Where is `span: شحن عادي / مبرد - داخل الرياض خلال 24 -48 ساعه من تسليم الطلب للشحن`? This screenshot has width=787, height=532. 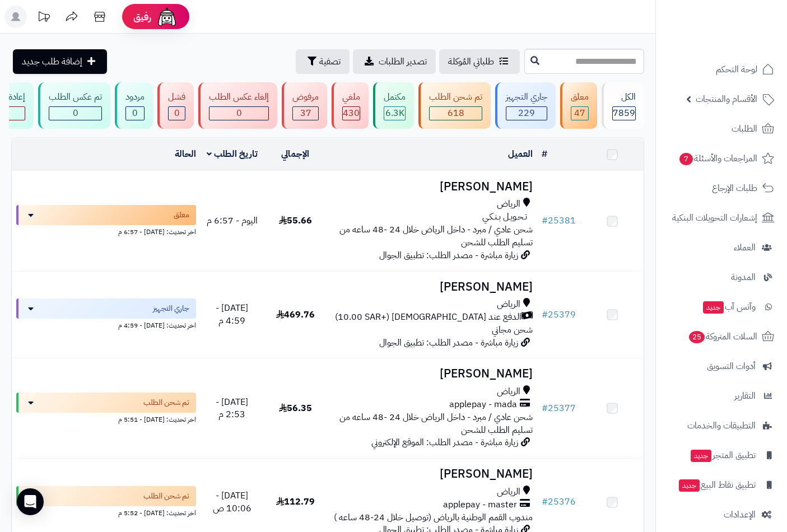
span: شحن عادي / مبرد - داخل الرياض خلال 24 -48 ساعه من تسليم الطلب للشحن is located at coordinates (435, 236).